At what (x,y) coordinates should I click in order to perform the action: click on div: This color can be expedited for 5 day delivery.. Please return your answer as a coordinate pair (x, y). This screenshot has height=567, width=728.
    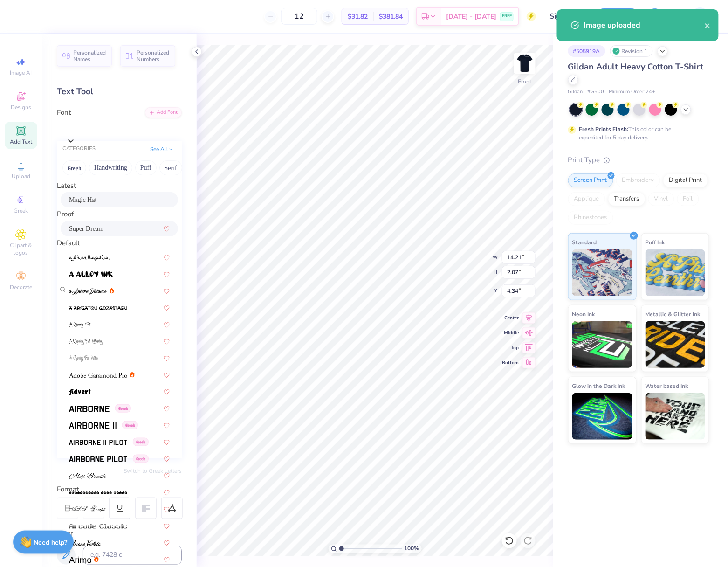
    Looking at the image, I should click on (636, 133).